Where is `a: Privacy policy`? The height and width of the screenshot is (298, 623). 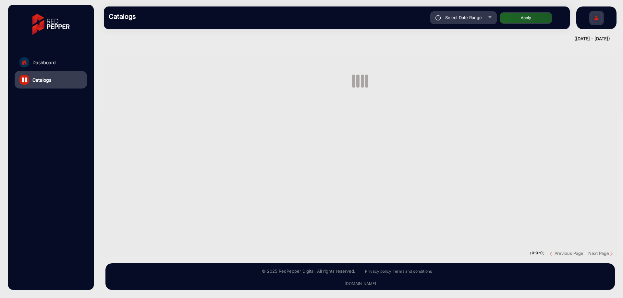
a: Privacy policy is located at coordinates (378, 272).